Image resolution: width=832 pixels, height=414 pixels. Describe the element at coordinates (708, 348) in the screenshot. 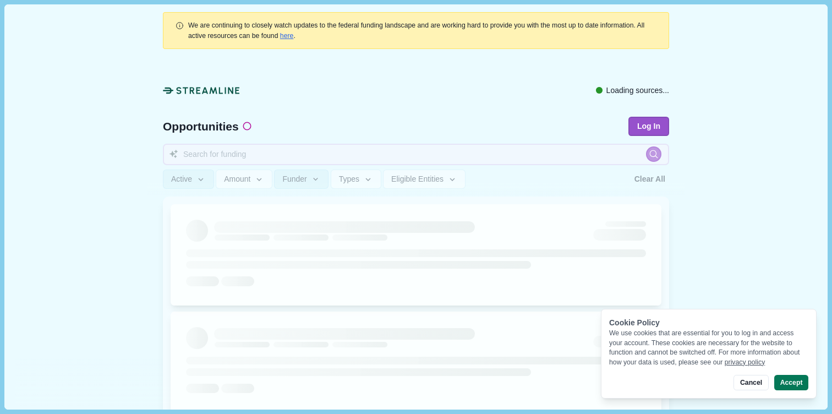

I see `div: We use cookies that are essential for you to log in and access your account. These cookies are ne...` at that location.